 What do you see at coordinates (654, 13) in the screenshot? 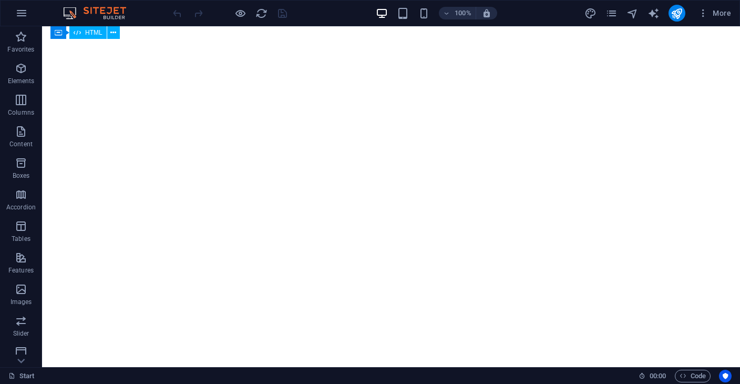
I see `i: AI Writer` at bounding box center [654, 13].